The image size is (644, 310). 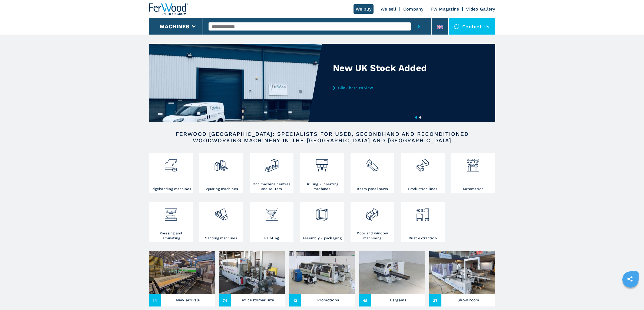 I want to click on a: Painting, so click(x=271, y=222).